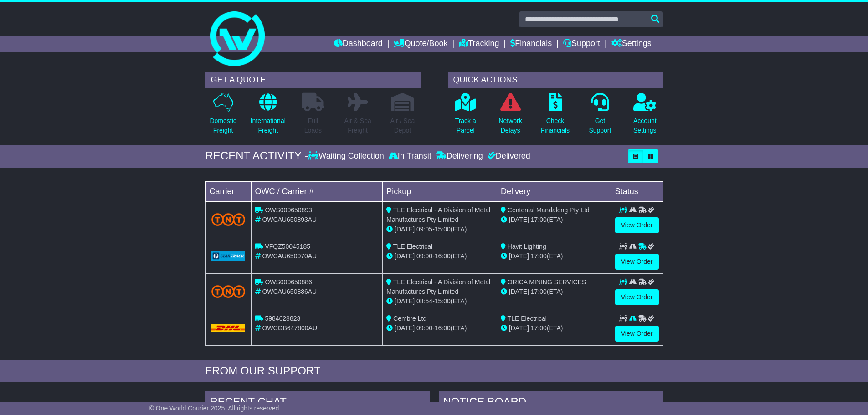  I want to click on a: CheckFinancials, so click(555, 116).